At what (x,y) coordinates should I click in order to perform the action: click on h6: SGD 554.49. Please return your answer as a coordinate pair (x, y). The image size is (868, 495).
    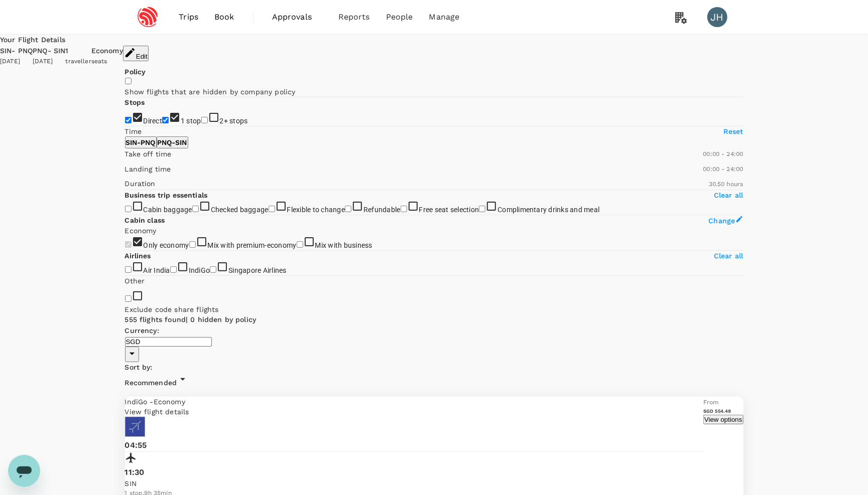
    Looking at the image, I should click on (723, 411).